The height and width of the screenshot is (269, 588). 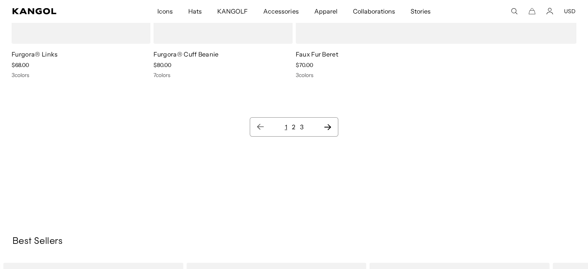 What do you see at coordinates (162, 65) in the screenshot?
I see `span: $80.00` at bounding box center [162, 65].